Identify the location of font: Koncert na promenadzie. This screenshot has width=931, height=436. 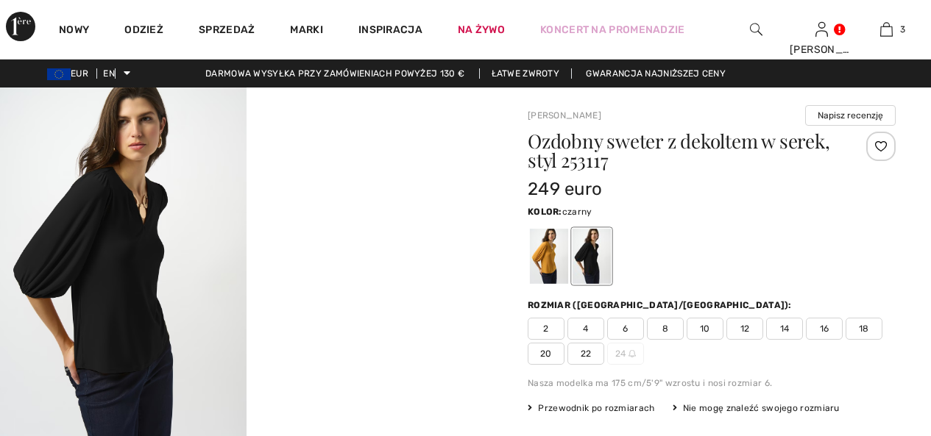
(612, 29).